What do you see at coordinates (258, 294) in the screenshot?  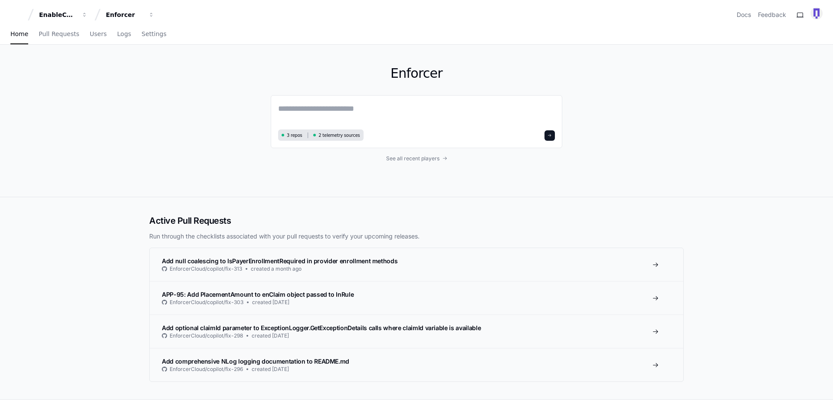 I see `span: APP-95: Add PlacementAmount to enClaim object passed to InRule` at bounding box center [258, 294].